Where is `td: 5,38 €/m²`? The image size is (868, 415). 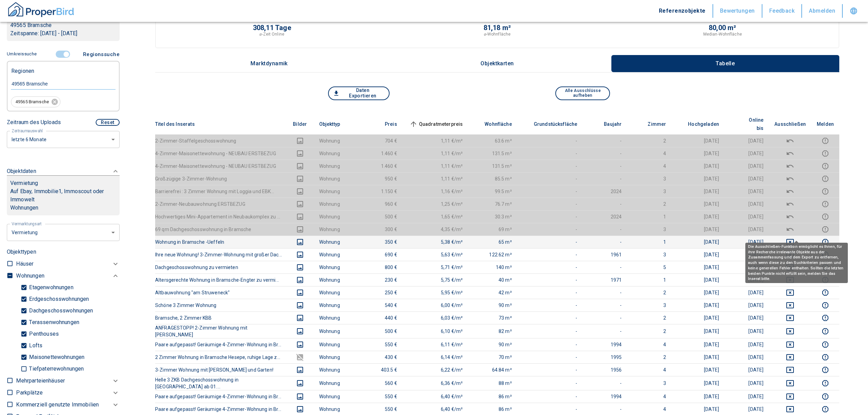 td: 5,38 €/m² is located at coordinates (435, 242).